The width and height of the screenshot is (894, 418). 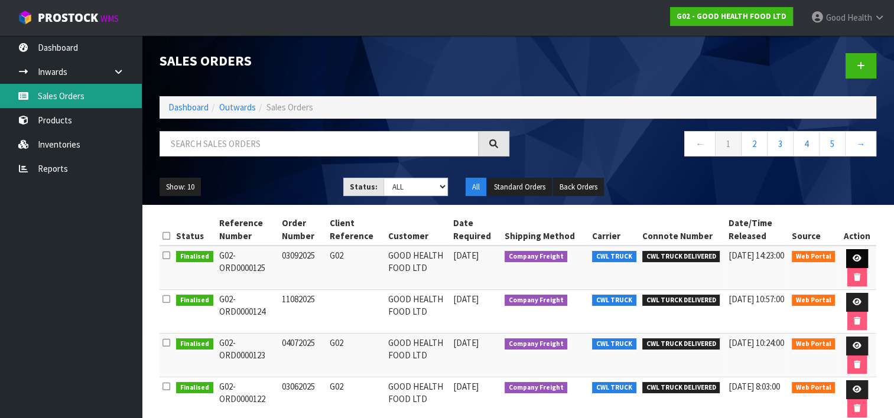 I want to click on input: Search sales orders, so click(x=319, y=144).